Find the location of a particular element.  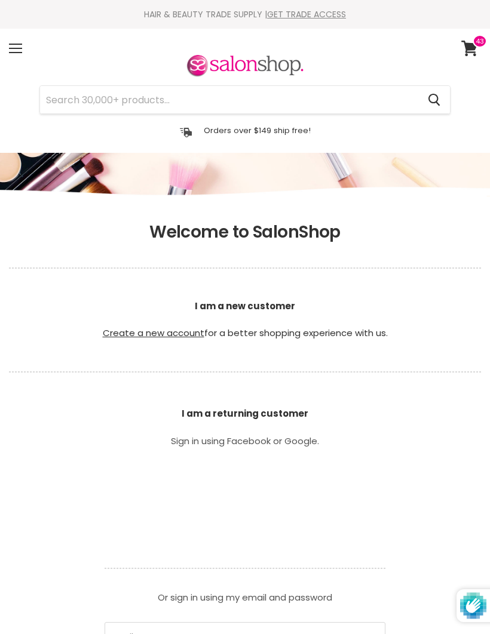

input: Search is located at coordinates (229, 100).